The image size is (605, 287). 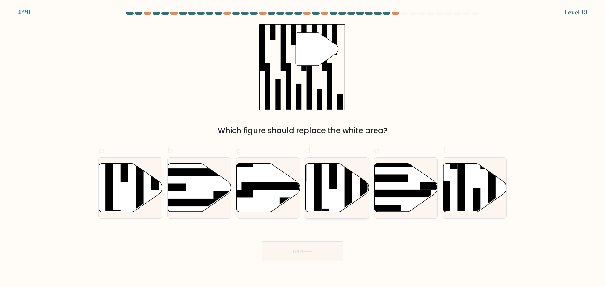 What do you see at coordinates (171, 150) in the screenshot?
I see `span: b.` at bounding box center [171, 150].